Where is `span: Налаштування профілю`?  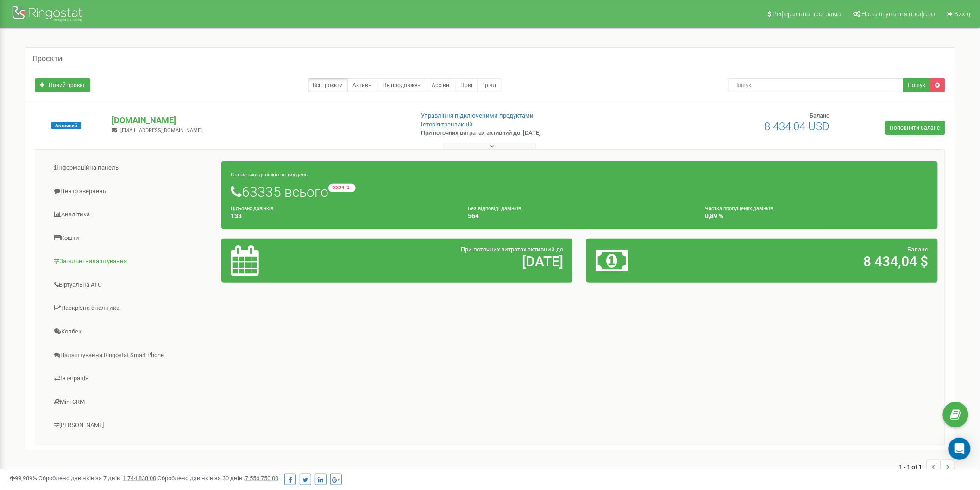 span: Налаштування профілю is located at coordinates (899, 14).